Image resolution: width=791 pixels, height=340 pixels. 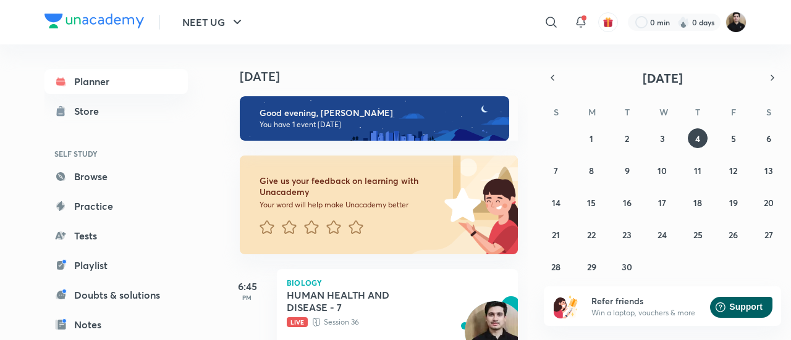 What do you see at coordinates (116, 111) in the screenshot?
I see `a: Store` at bounding box center [116, 111].